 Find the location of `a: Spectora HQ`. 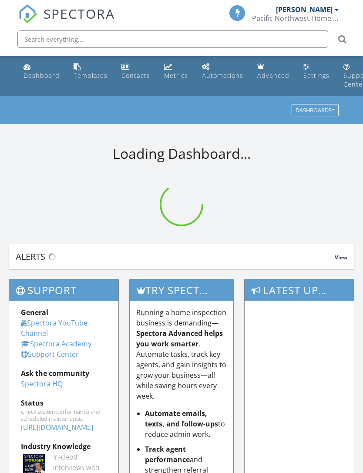

a: Spectora HQ is located at coordinates (42, 384).